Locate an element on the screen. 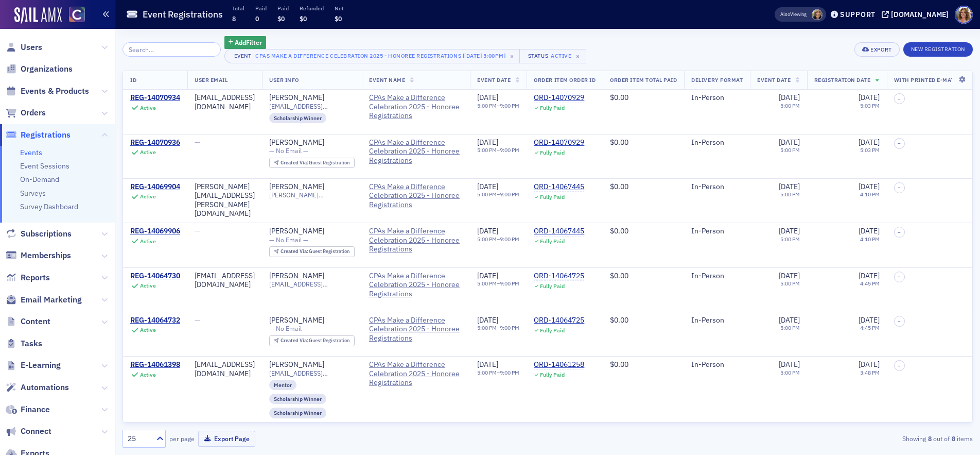  div: Support is located at coordinates (857, 15).